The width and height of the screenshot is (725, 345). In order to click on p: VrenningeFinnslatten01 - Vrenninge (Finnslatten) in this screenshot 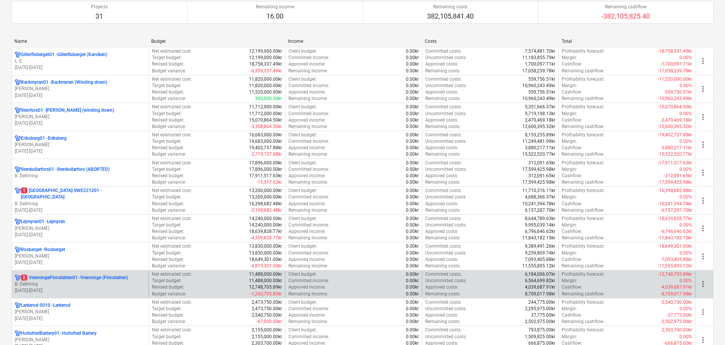, I will do `click(74, 278)`.